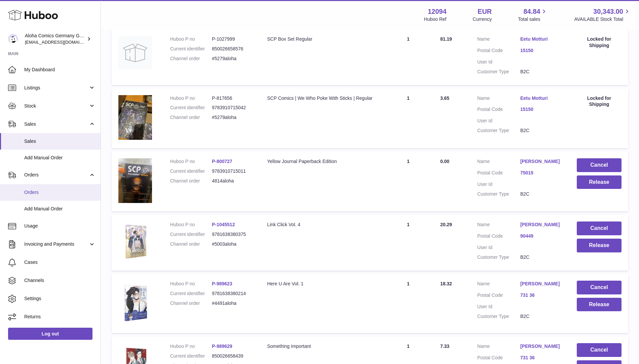 The width and height of the screenshot is (639, 364). Describe the element at coordinates (135, 53) in the screenshot. I see `img: no-photo.jpg` at that location.